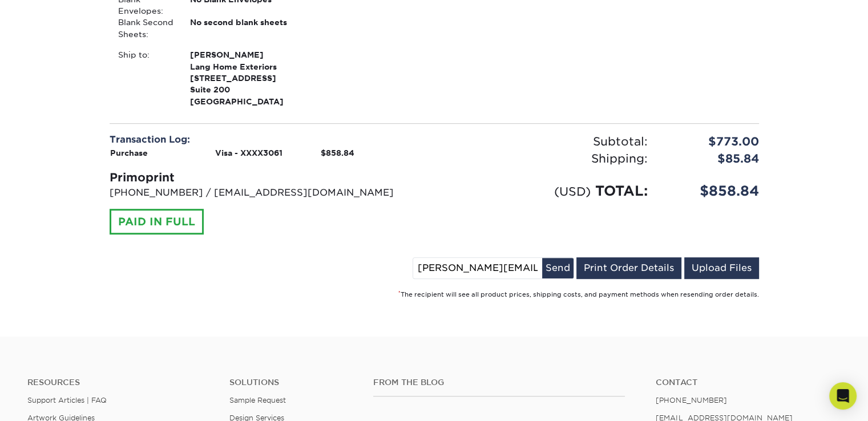 The height and width of the screenshot is (421, 868). I want to click on div: Shipping:, so click(545, 159).